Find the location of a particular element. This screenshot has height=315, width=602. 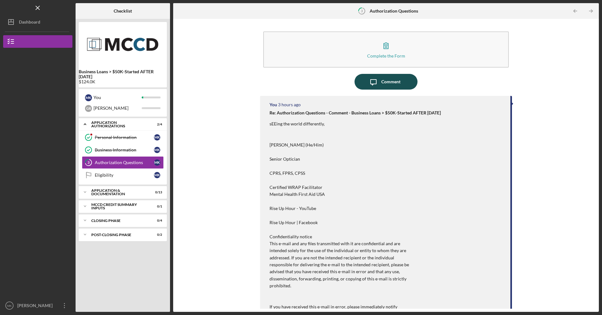

div: G R is located at coordinates (88, 109).